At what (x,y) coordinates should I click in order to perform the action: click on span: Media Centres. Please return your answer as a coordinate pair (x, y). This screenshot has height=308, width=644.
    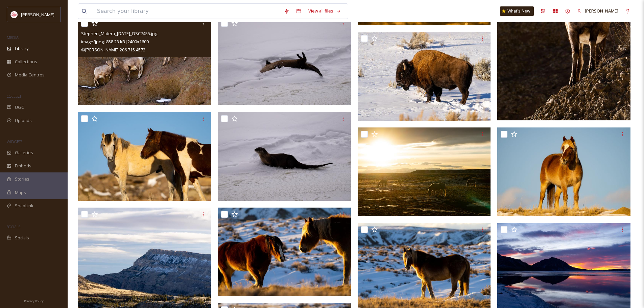
    Looking at the image, I should click on (30, 75).